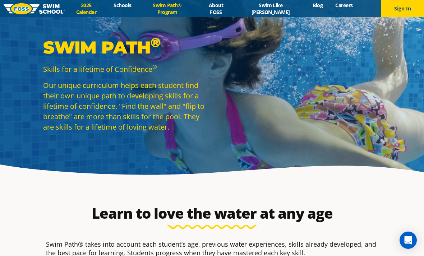 The width and height of the screenshot is (424, 256). I want to click on p: Swim Path, so click(126, 47).